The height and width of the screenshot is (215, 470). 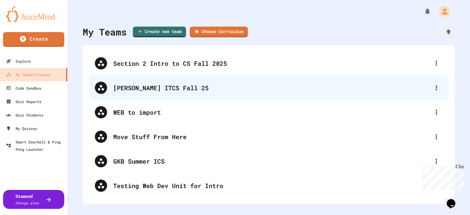 What do you see at coordinates (21, 128) in the screenshot?
I see `div: My Quizzes` at bounding box center [21, 128].